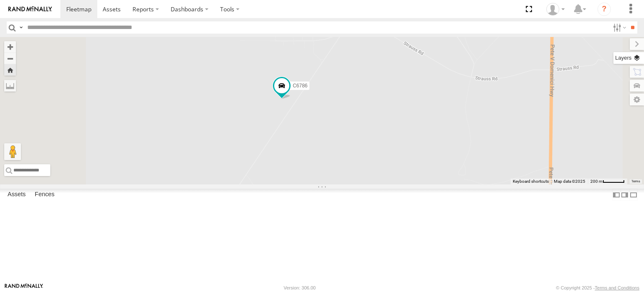 The height and width of the screenshot is (292, 644). Describe the element at coordinates (598, 287) in the screenshot. I see `div: © Copyright 2025 -` at that location.